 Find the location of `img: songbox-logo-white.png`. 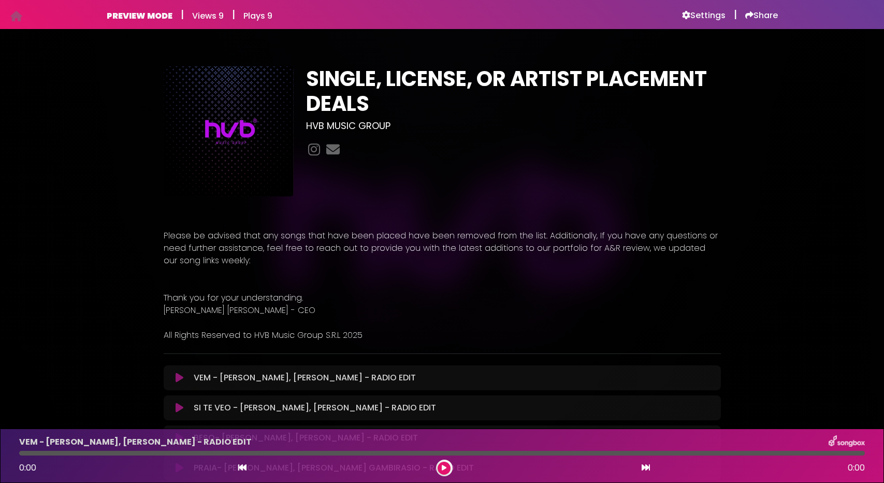

img: songbox-logo-white.png is located at coordinates (847, 442).